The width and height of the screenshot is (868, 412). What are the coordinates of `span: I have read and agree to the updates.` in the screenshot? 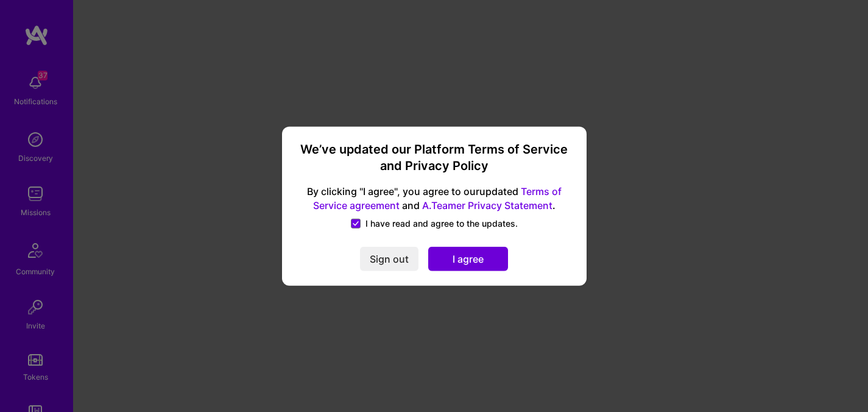 It's located at (441, 223).